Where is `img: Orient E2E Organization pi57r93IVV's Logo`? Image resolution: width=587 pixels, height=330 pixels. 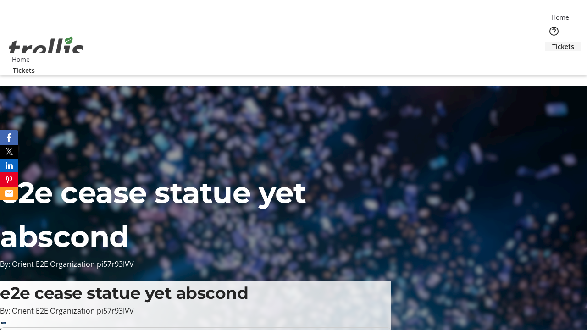
img: Orient E2E Organization pi57r93IVV's Logo is located at coordinates (46, 49).